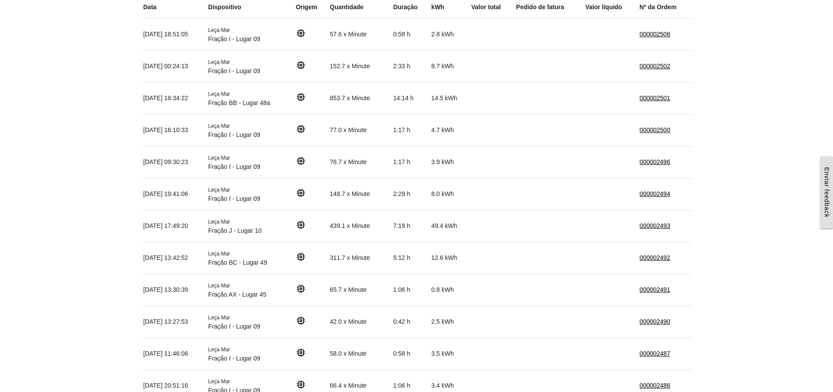 The height and width of the screenshot is (392, 833). Describe the element at coordinates (359, 130) in the screenshot. I see `td: 77.0 x Minute` at that location.